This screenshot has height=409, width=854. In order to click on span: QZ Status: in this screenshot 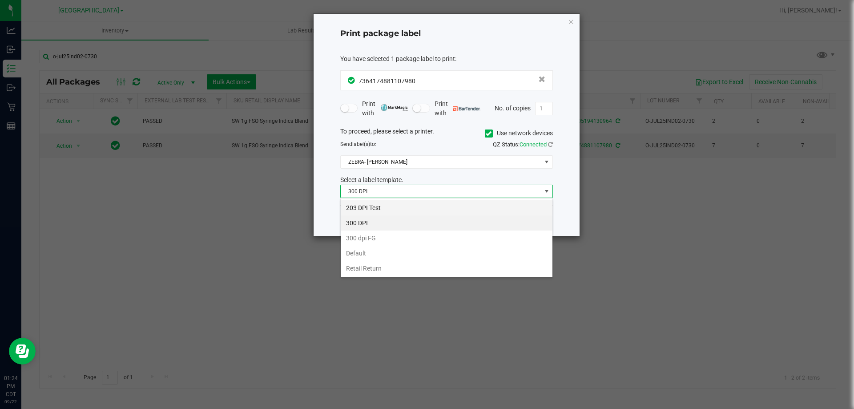, I will do `click(523, 144)`.